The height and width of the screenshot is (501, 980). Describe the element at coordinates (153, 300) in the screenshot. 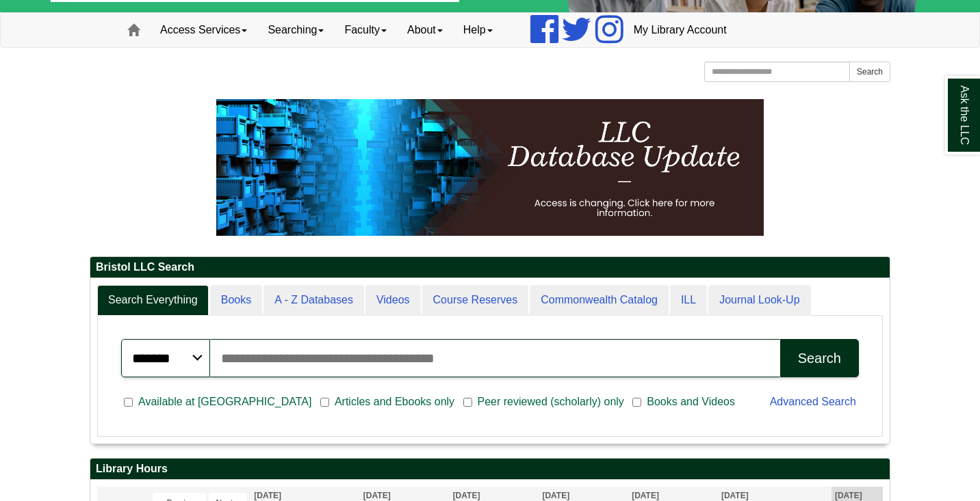

I see `a: Search Everything` at that location.